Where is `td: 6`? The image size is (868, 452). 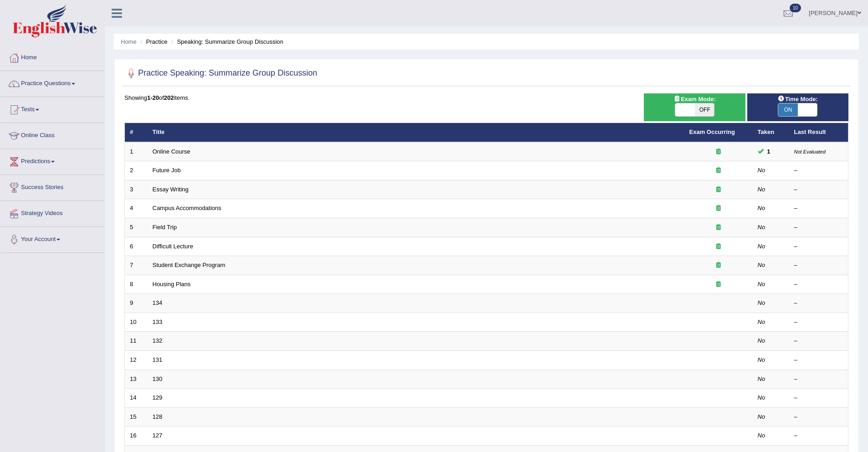
td: 6 is located at coordinates (136, 246).